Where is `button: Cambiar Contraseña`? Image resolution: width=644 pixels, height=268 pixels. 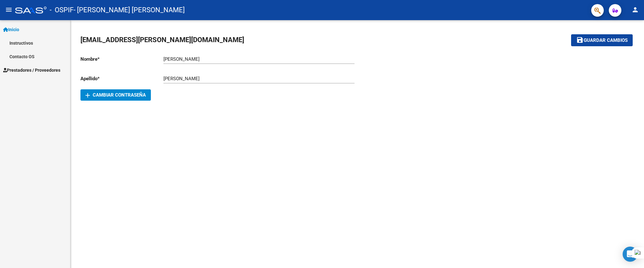 button: Cambiar Contraseña is located at coordinates (115, 95).